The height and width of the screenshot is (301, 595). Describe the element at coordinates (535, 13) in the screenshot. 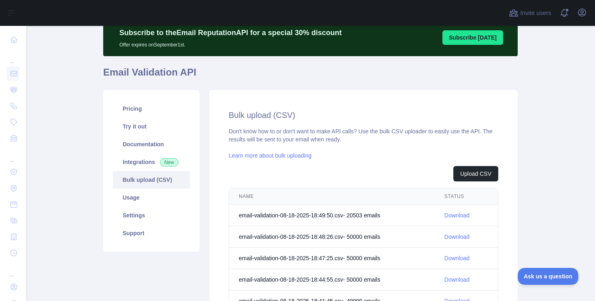

I see `span: Invite users` at that location.